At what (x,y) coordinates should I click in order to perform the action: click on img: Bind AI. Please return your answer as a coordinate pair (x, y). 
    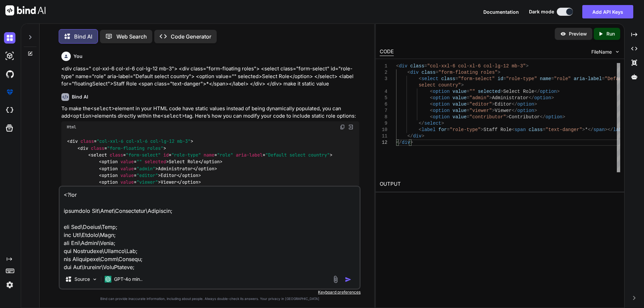
    Looking at the image, I should click on (26, 11).